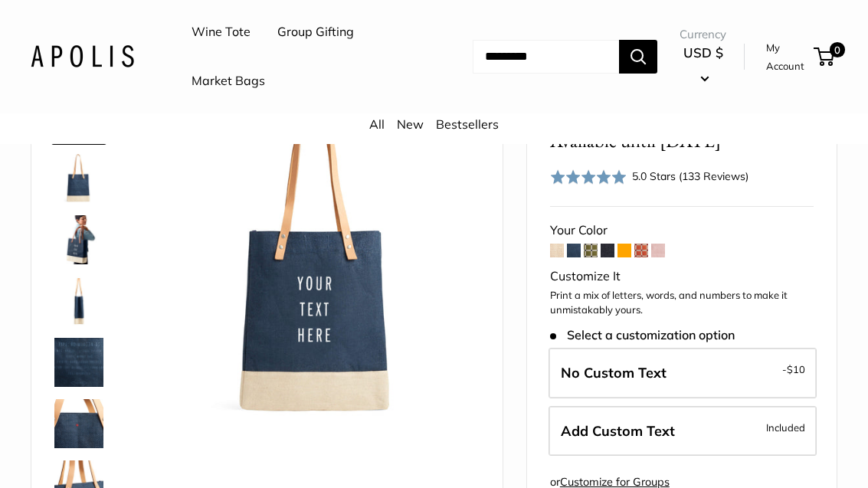 This screenshot has height=488, width=868. What do you see at coordinates (796, 369) in the screenshot?
I see `span: $10` at bounding box center [796, 369].